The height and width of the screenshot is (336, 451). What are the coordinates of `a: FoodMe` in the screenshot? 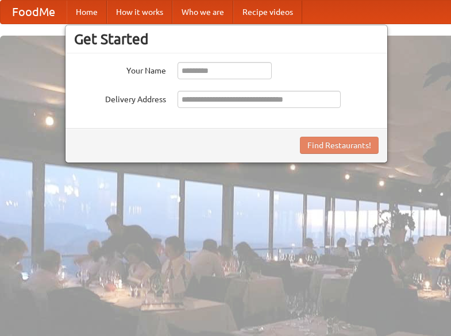 It's located at (33, 12).